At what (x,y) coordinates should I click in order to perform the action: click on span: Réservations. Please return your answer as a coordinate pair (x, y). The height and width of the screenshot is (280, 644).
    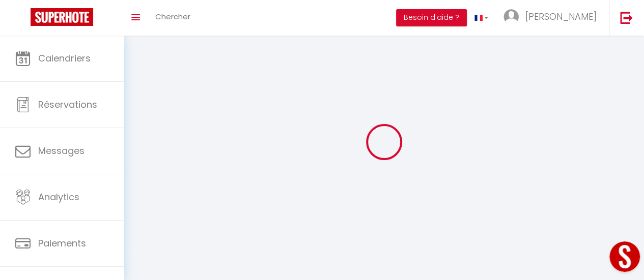
    Looking at the image, I should click on (68, 104).